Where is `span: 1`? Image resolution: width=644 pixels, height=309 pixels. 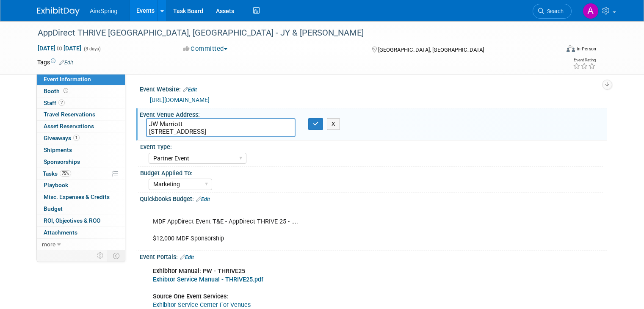
span: 1 is located at coordinates (76, 138).